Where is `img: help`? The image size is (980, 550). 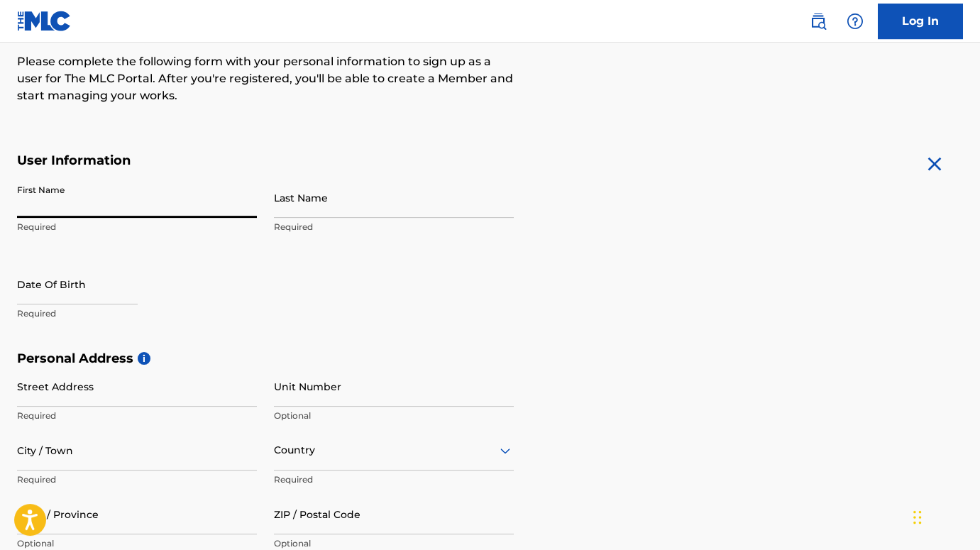
img: help is located at coordinates (855, 21).